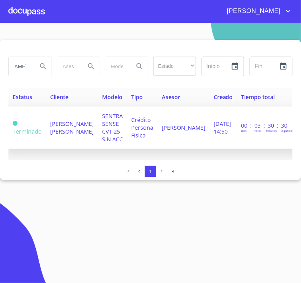 This screenshot has width=301, height=283. I want to click on p: 00 : 03 : 30 : 30, so click(268, 125).